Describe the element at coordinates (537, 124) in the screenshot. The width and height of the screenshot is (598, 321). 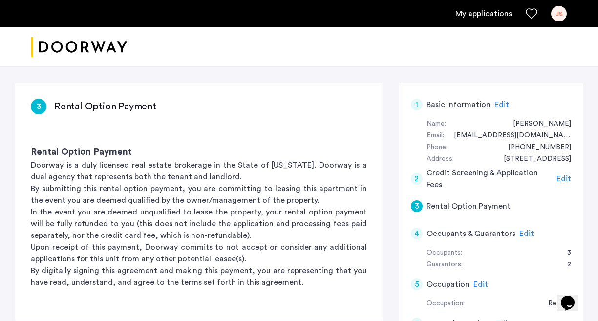
I see `div: Jasvant Sheth` at that location.